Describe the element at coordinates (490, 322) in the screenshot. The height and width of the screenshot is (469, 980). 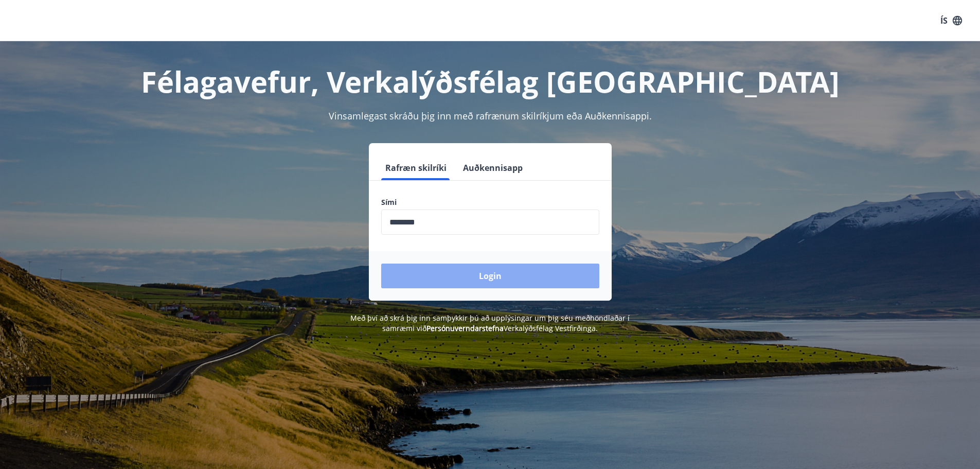
I see `span: Með því að skrá þig inn samþykkir þú að upplýsingar um þig séu meðhöndlaðar í samræmi við Verkalý...` at that location.